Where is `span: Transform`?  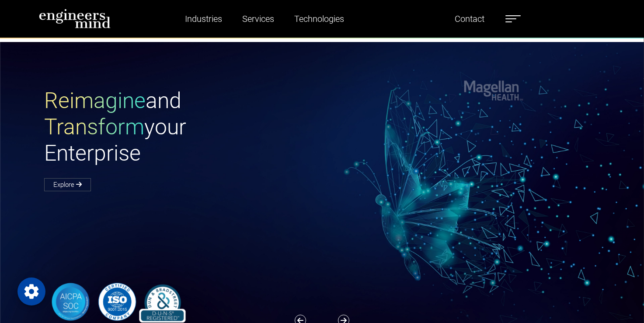
span: Transform is located at coordinates (94, 127).